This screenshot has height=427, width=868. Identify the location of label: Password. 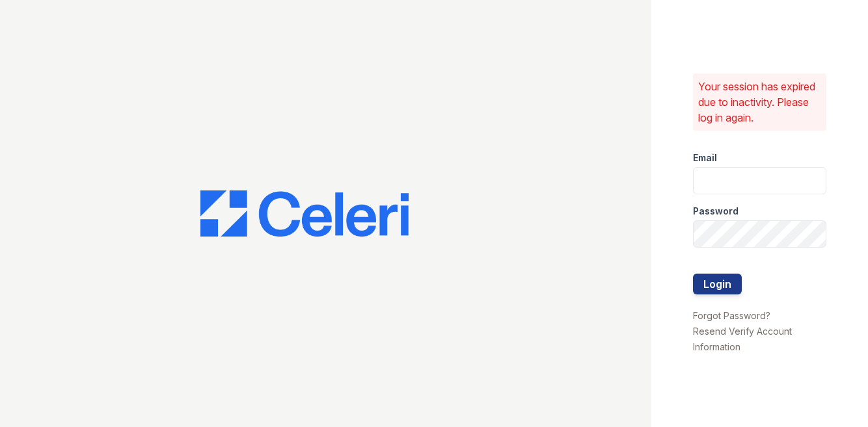
(716, 211).